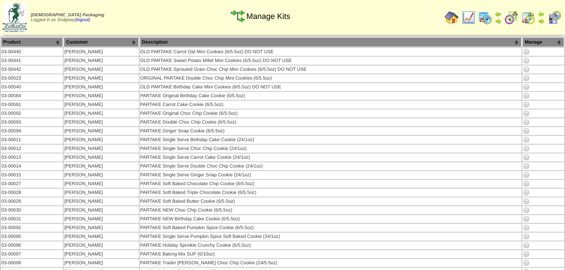 The width and height of the screenshot is (565, 270). Describe the element at coordinates (331, 166) in the screenshot. I see `td: PARTAKE Single Serve Double Choc Chip Cookie (24/1oz)` at that location.